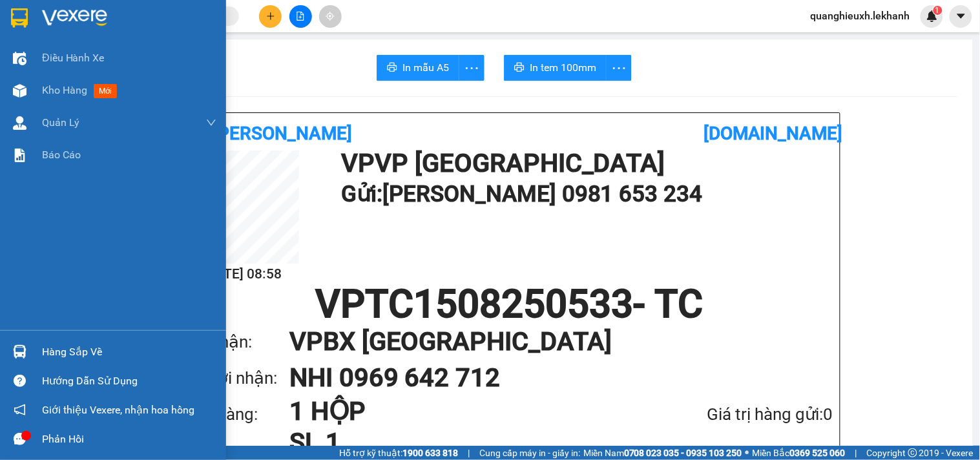  Describe the element at coordinates (238, 414) in the screenshot. I see `div: Tên hàng:` at that location.